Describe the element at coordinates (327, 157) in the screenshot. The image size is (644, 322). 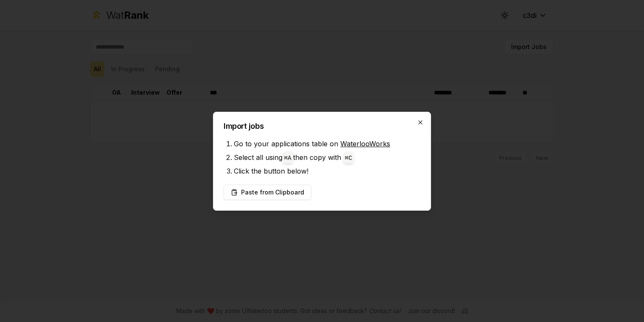
I see `li: Select all using then copy with` at that location.